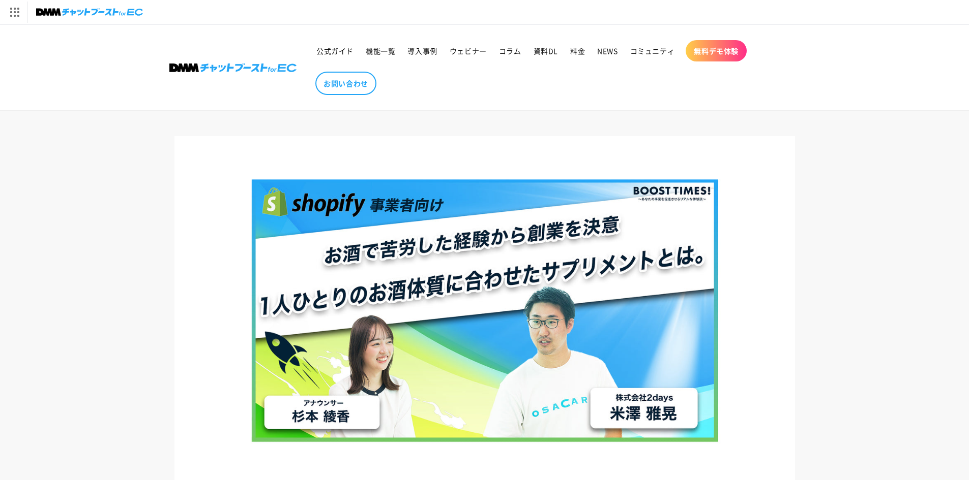 This screenshot has width=969, height=480. What do you see at coordinates (577, 51) in the screenshot?
I see `span: 料金` at bounding box center [577, 51].